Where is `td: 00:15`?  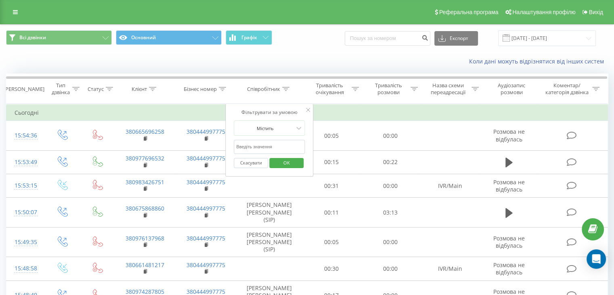
td: 00:15 is located at coordinates (331, 162).